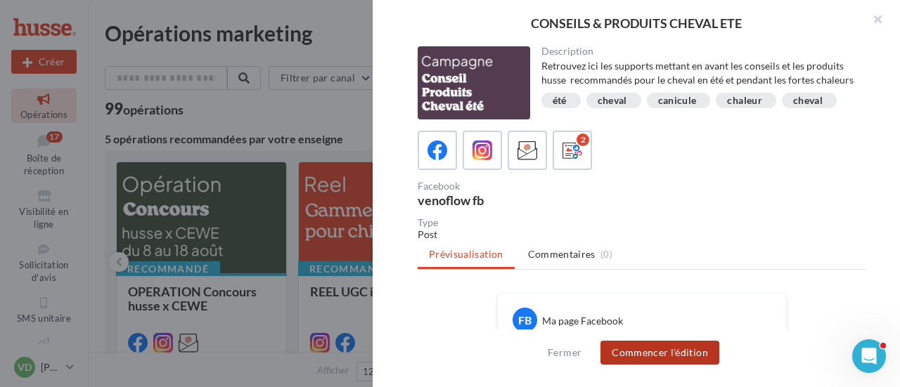  Describe the element at coordinates (659, 353) in the screenshot. I see `button: Commencer l'édition` at that location.